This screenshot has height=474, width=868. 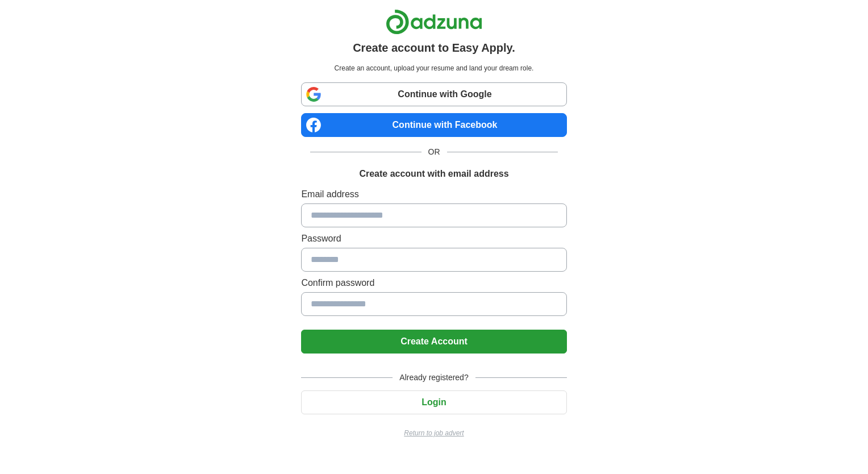 What do you see at coordinates (434, 152) in the screenshot?
I see `span: OR` at bounding box center [434, 152].